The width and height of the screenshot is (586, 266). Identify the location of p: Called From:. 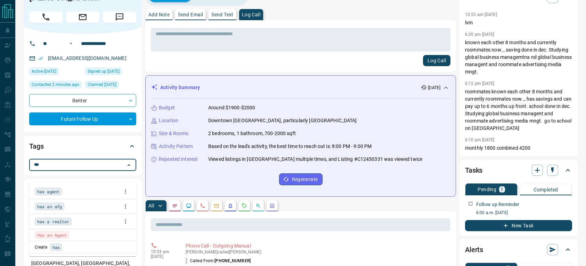
(218, 260).